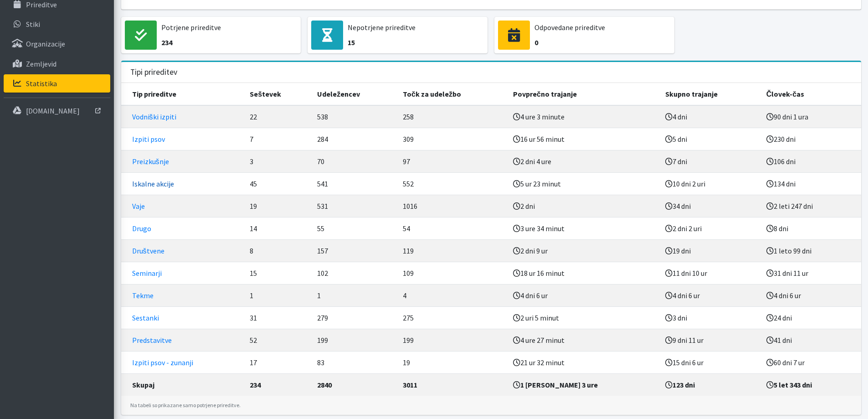 The width and height of the screenshot is (868, 419). Describe the element at coordinates (811, 272) in the screenshot. I see `td: 31 dni 11 ur` at that location.